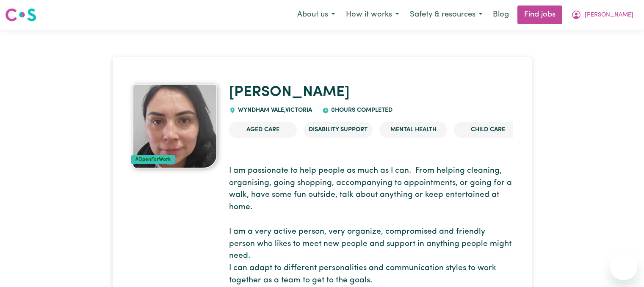 This screenshot has width=644, height=287. Describe the element at coordinates (540, 15) in the screenshot. I see `a: Find jobs` at that location.